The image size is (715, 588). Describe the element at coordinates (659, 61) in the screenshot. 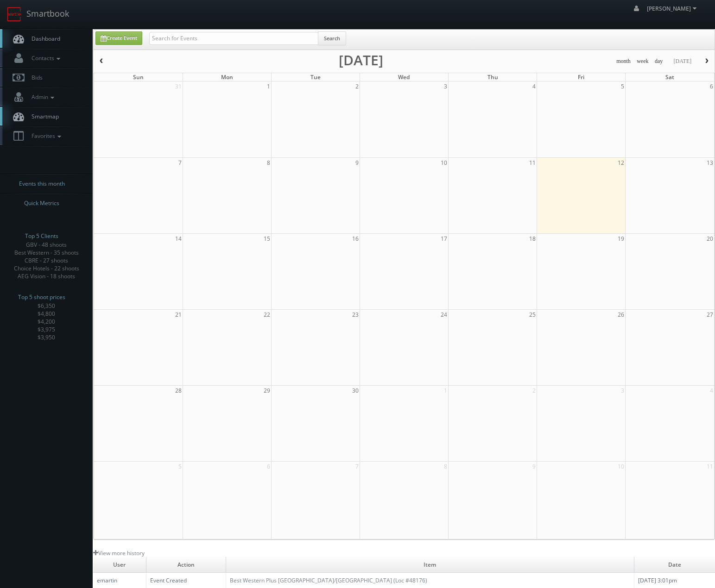

I see `button: day` at that location.